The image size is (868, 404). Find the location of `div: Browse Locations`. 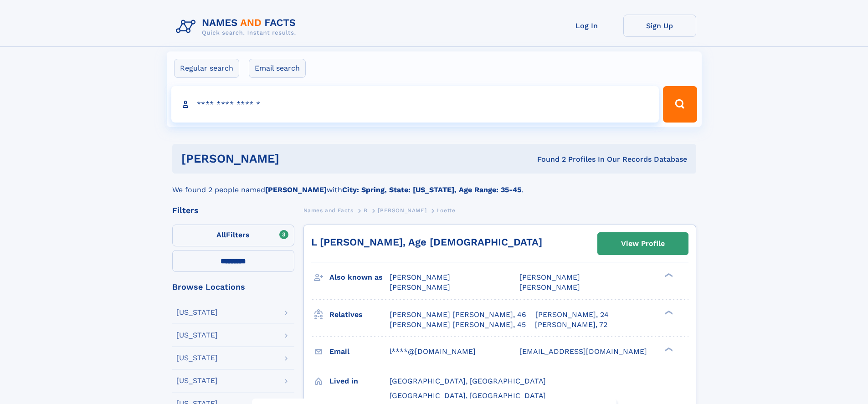

div: Browse Locations is located at coordinates (234, 287).